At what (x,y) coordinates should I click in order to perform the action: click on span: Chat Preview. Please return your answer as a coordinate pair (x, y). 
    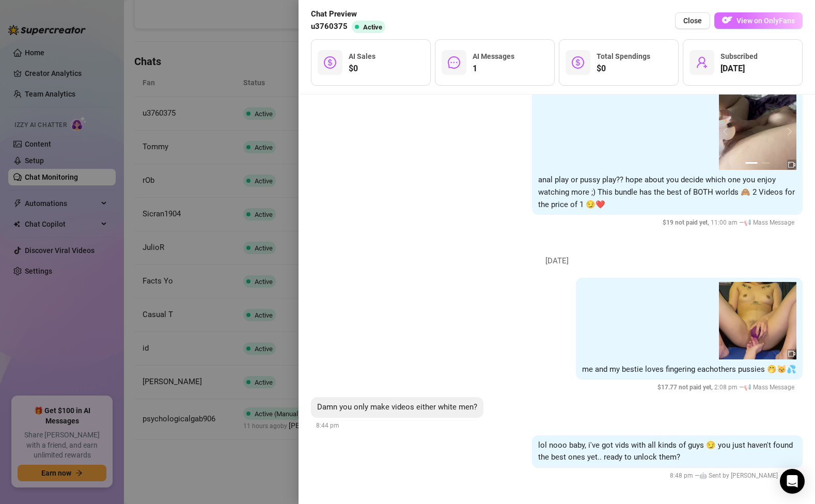
    Looking at the image, I should click on (350, 14).